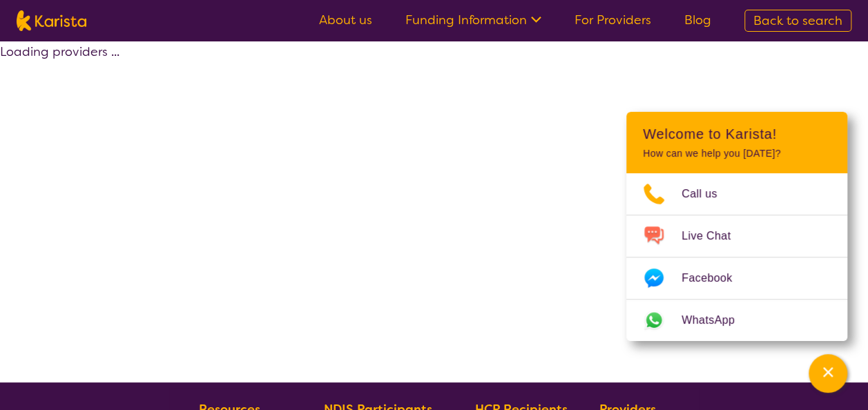 This screenshot has width=868, height=410. What do you see at coordinates (708, 194) in the screenshot?
I see `span: Call us` at bounding box center [708, 194].